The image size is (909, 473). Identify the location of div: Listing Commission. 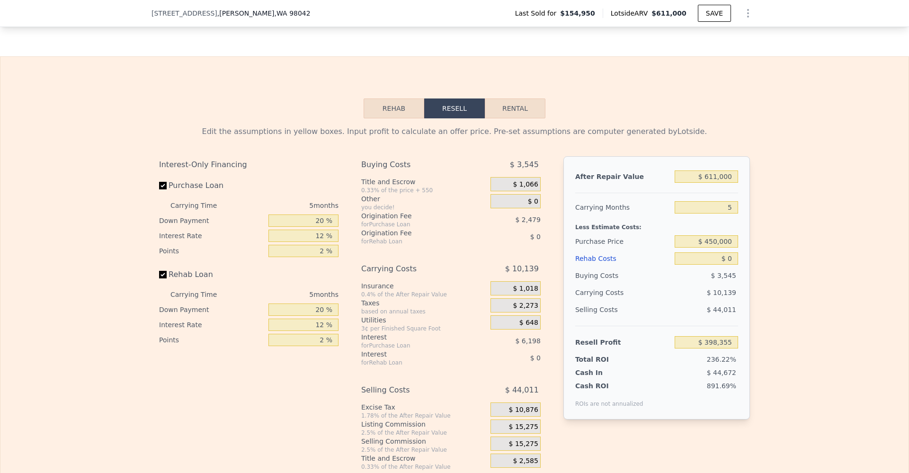
(424, 424).